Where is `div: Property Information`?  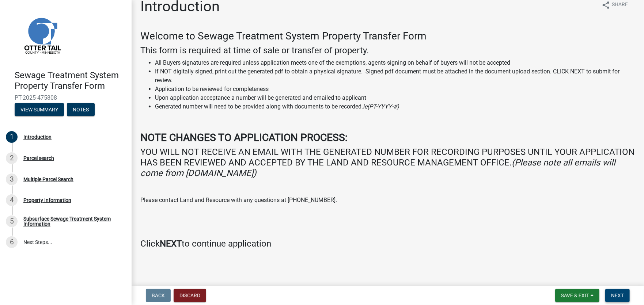 div: Property Information is located at coordinates (47, 200).